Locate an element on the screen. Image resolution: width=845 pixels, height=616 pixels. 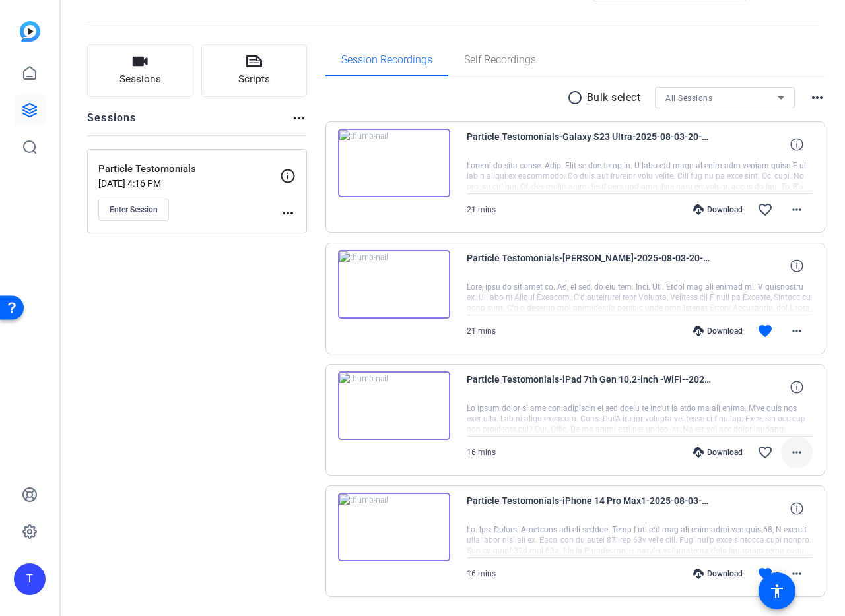
mat-icon: accessibility is located at coordinates (777, 591).